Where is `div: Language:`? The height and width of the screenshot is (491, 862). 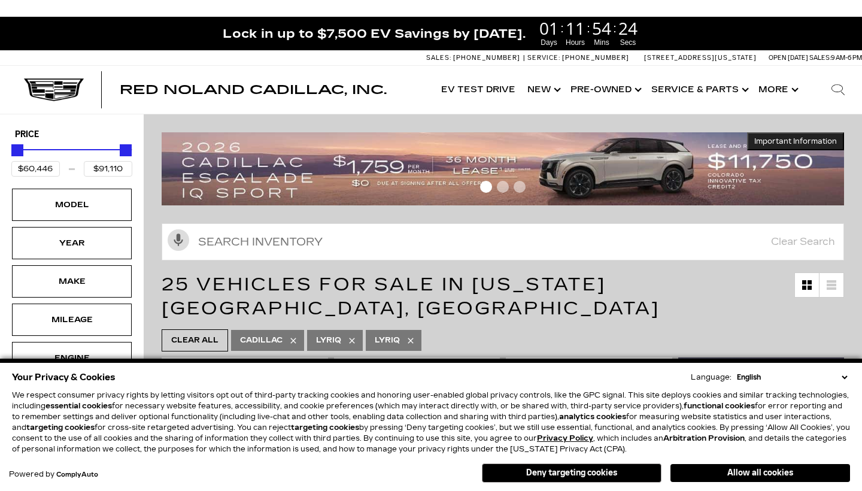
div: Language: is located at coordinates (711, 377).